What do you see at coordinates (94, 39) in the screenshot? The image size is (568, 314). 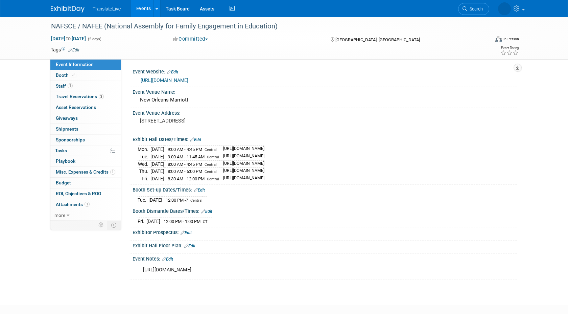 I see `span: (5 days)` at bounding box center [94, 39].